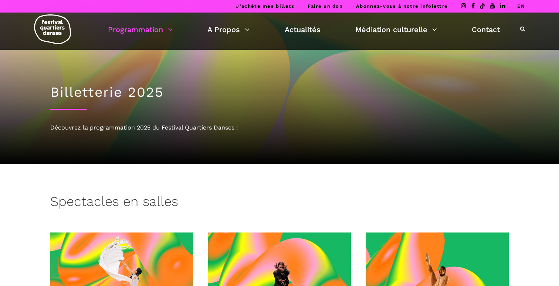 Image resolution: width=559 pixels, height=286 pixels. What do you see at coordinates (396, 30) in the screenshot?
I see `a: Médiation culturelle` at bounding box center [396, 30].